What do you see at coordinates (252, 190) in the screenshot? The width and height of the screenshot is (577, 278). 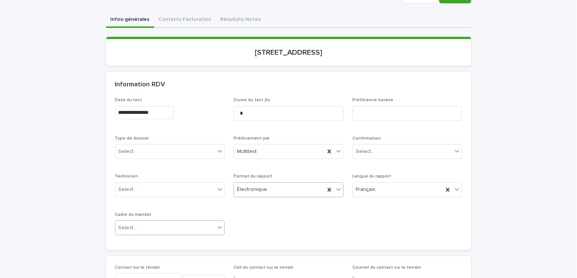 I see `span: Électronique` at bounding box center [252, 190].